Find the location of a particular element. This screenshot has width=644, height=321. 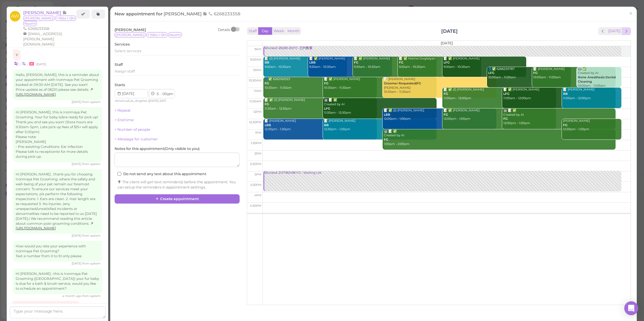

span: Select services is located at coordinates (128, 51).